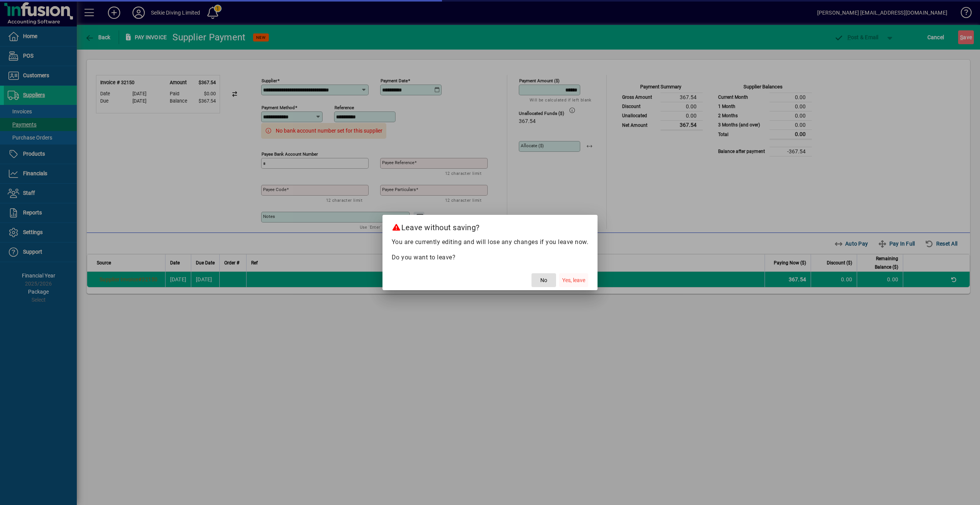 Image resolution: width=980 pixels, height=505 pixels. What do you see at coordinates (574, 280) in the screenshot?
I see `span: Yes, leave` at bounding box center [574, 280].